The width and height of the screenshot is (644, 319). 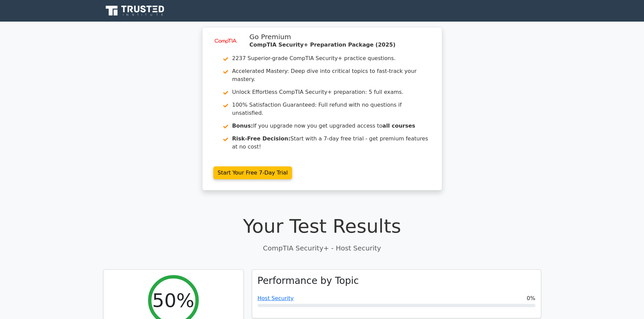 What do you see at coordinates (275, 298) in the screenshot?
I see `a: Host Security` at bounding box center [275, 298].